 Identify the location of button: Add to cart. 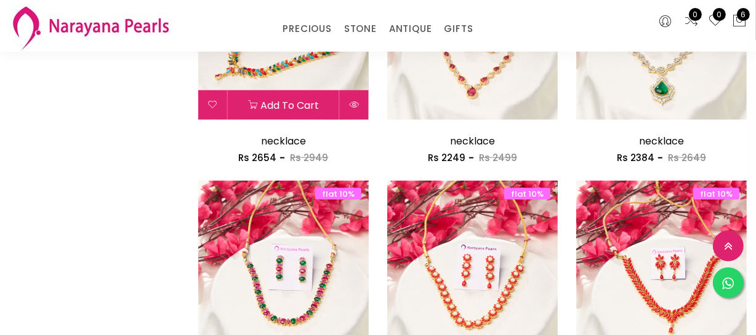
(283, 105).